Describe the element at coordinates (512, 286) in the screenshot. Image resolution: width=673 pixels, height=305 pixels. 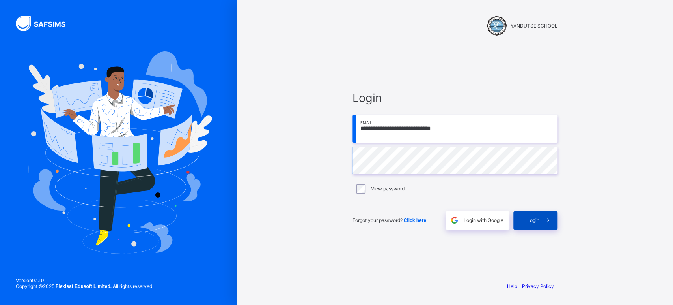
I see `a: Help` at that location.